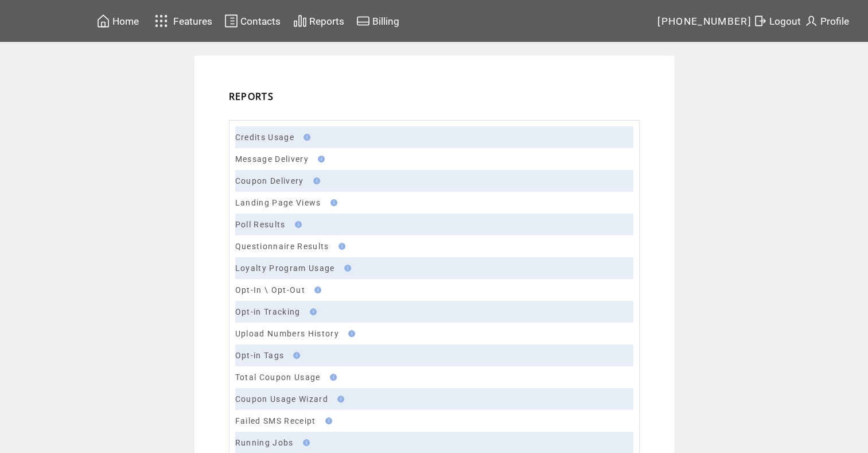 The height and width of the screenshot is (453, 868). Describe the element at coordinates (272, 159) in the screenshot. I see `a: Message Delivery` at that location.